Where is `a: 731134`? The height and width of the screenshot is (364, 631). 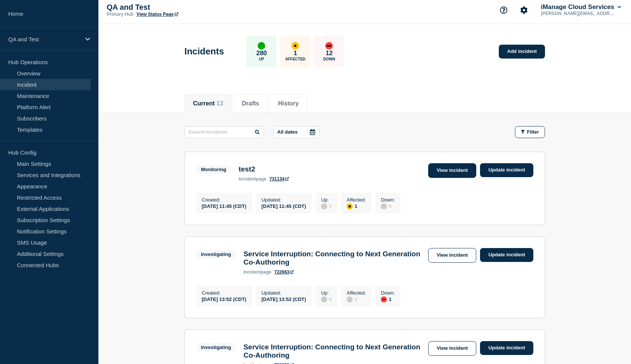 a: 731134 is located at coordinates (279, 179).